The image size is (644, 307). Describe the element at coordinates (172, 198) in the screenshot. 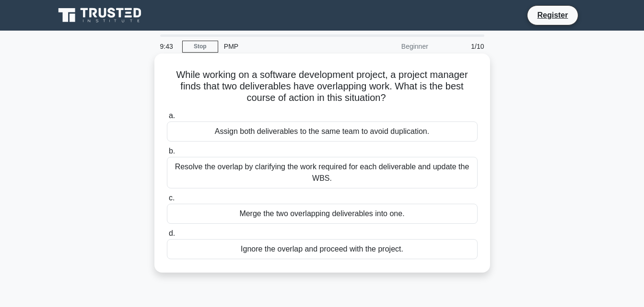

I see `span: c.` at that location.